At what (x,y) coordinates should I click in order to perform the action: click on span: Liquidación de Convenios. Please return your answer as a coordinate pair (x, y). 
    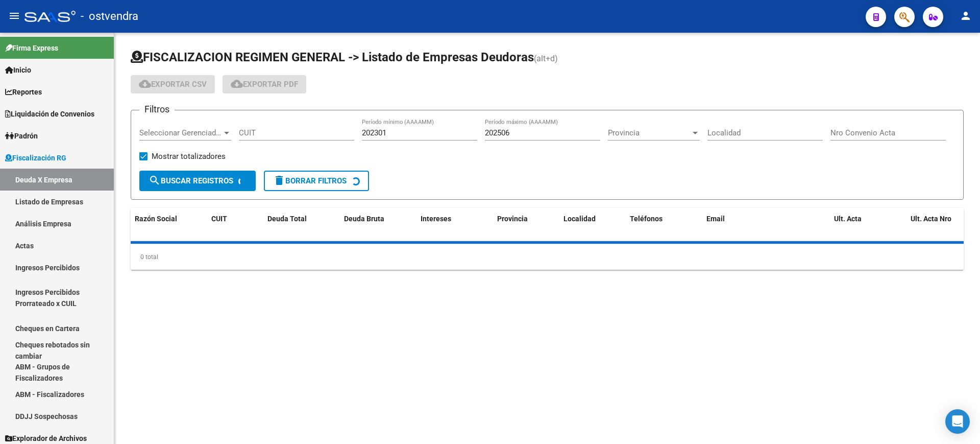
    Looking at the image, I should click on (49, 114).